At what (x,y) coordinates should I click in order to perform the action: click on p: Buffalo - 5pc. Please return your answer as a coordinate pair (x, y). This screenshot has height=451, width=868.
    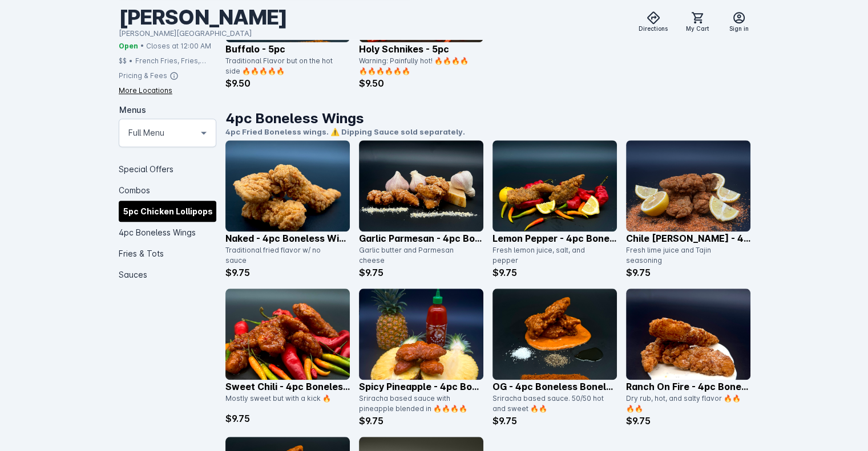
    Looking at the image, I should click on (288, 49).